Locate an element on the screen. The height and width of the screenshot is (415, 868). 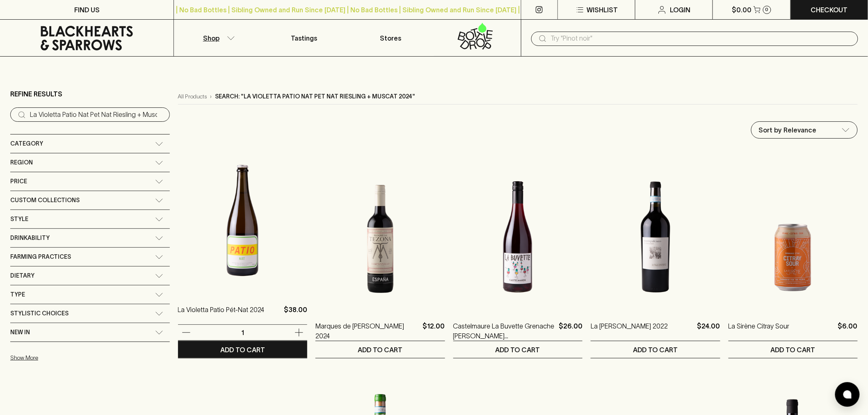
p: Checkout is located at coordinates (829, 10).